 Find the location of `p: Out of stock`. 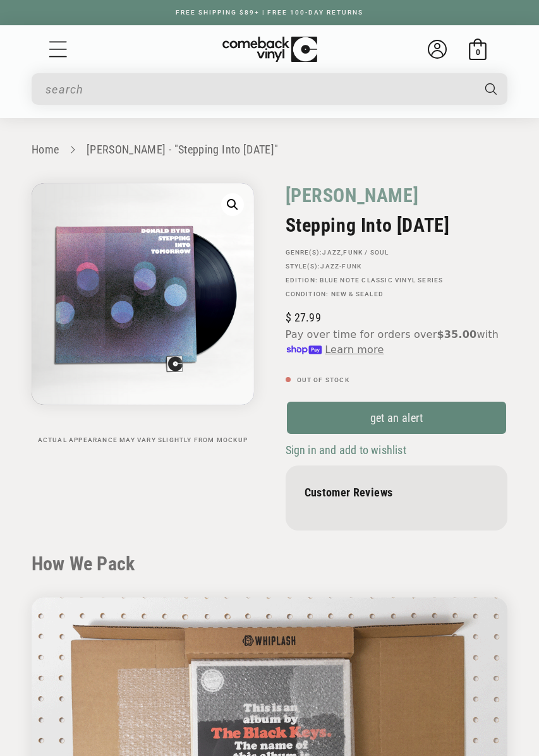

p: Out of stock is located at coordinates (397, 380).